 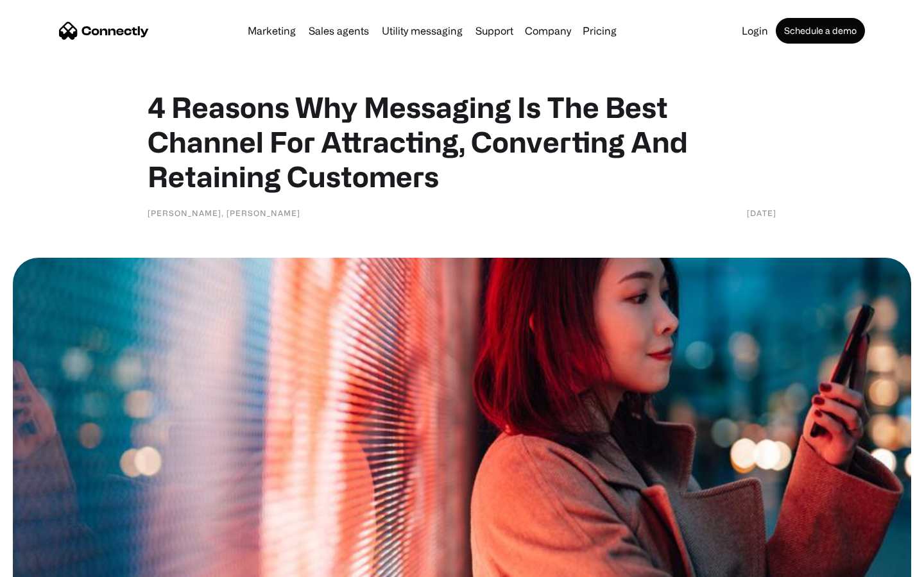 I want to click on h1: 4 Reasons Why Messaging Is The Best Channel For Attracting, Converting And Retaining Customers, so click(x=462, y=142).